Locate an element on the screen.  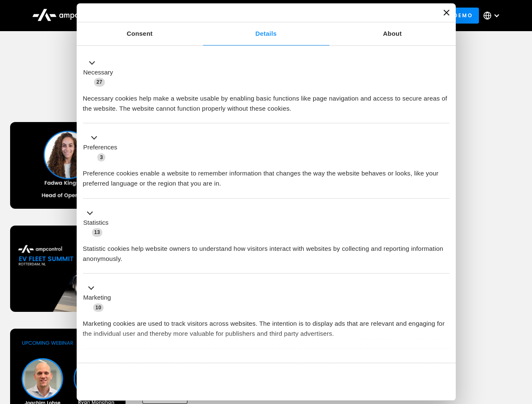
a: About is located at coordinates (392, 34).